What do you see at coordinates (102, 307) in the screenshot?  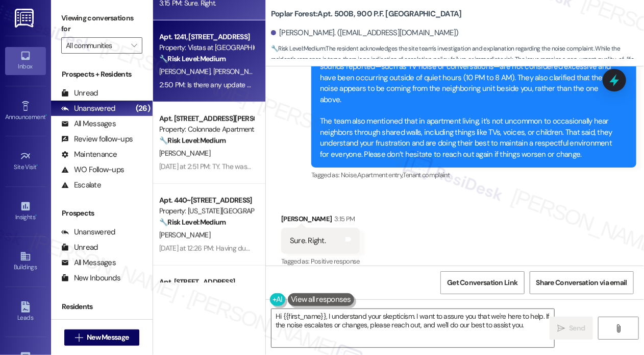 I see `div: Residents` at bounding box center [102, 307].